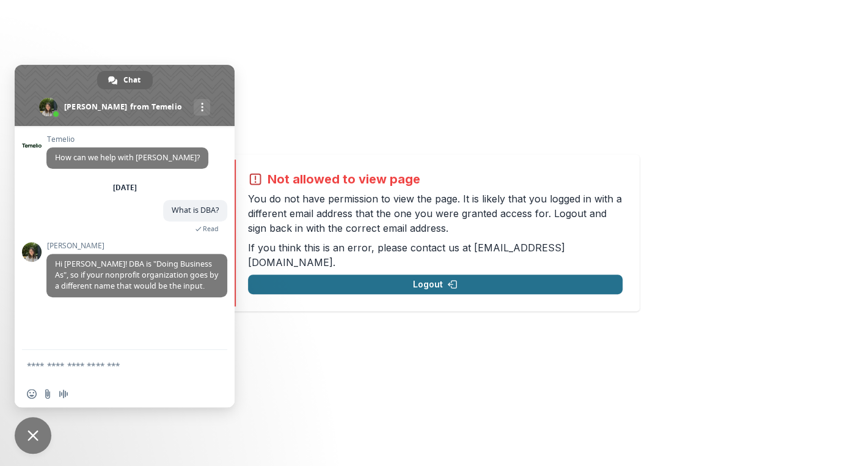 Image resolution: width=868 pixels, height=466 pixels. Describe the element at coordinates (435, 255) in the screenshot. I see `p: If you think this is an error, please contact us at .` at that location.